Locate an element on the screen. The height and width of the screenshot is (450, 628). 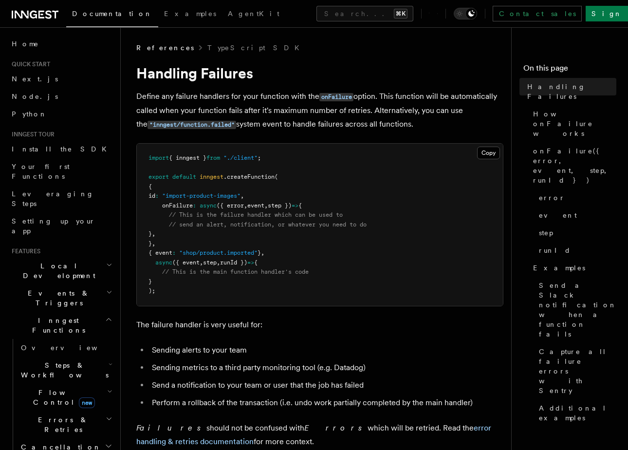
span: { event is located at coordinates (160, 252).